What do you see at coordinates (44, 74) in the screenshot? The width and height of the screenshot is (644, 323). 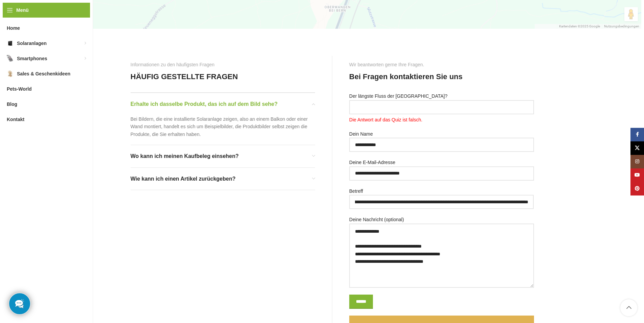 I see `span: Sales & Geschenkideen` at bounding box center [44, 74].